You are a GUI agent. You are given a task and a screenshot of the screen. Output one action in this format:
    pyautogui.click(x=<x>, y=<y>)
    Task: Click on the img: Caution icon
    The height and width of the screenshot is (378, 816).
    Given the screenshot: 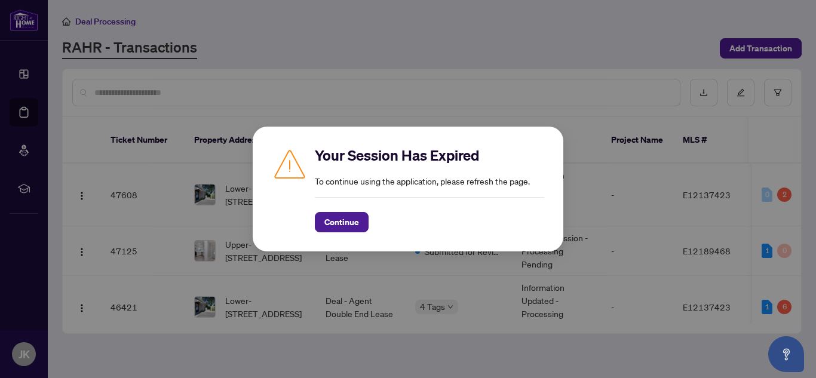 What is the action you would take?
    pyautogui.click(x=290, y=164)
    